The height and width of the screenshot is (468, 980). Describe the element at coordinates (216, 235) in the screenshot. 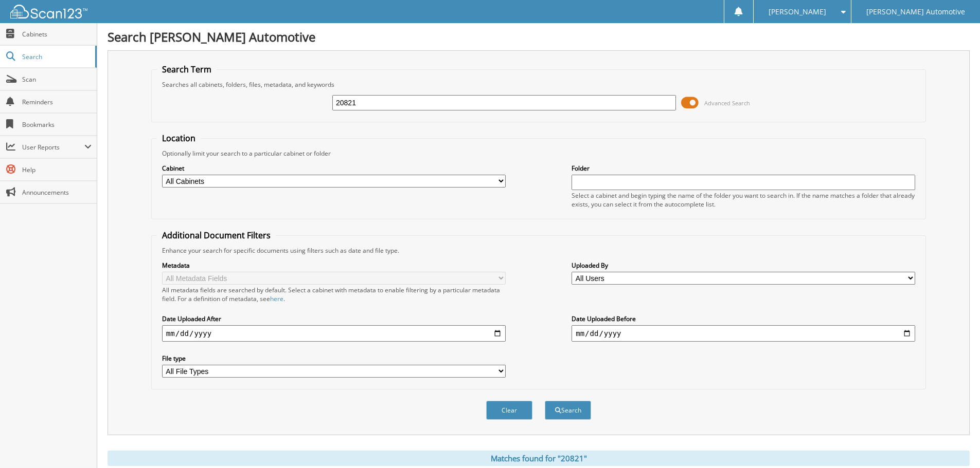

I see `legend: Additional Document Filters` at that location.